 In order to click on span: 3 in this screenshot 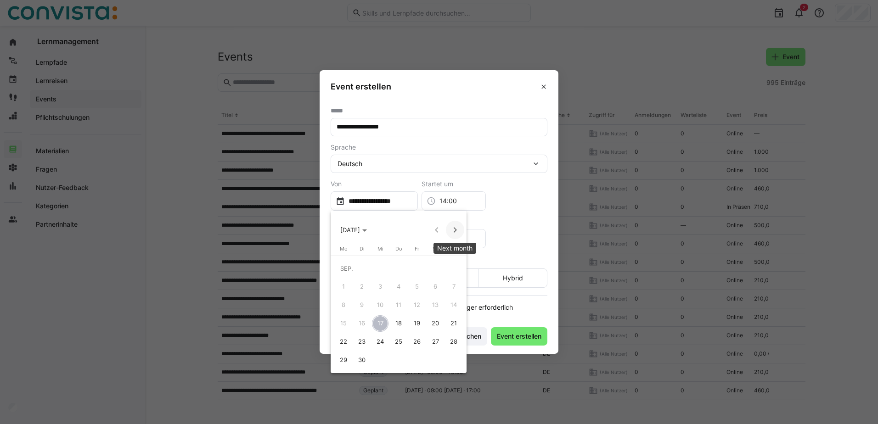, I will do `click(380, 287)`.